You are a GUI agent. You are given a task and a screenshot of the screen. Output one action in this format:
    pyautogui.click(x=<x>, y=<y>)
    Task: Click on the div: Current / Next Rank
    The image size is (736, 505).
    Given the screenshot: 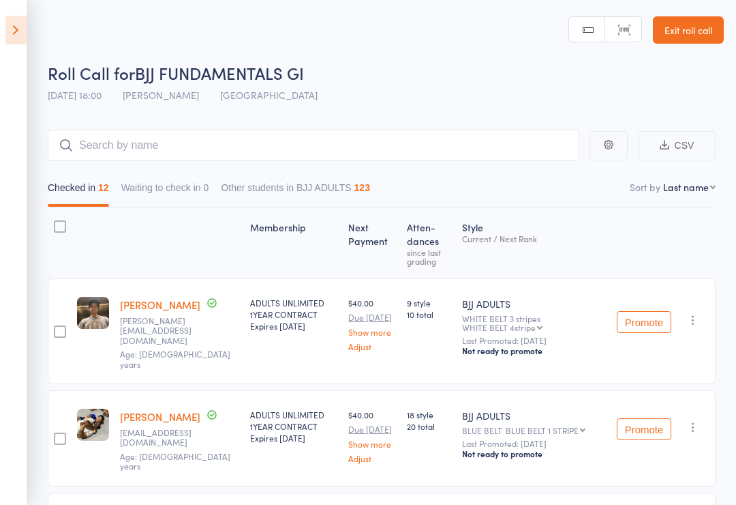 What is the action you would take?
    pyautogui.click(x=534, y=238)
    